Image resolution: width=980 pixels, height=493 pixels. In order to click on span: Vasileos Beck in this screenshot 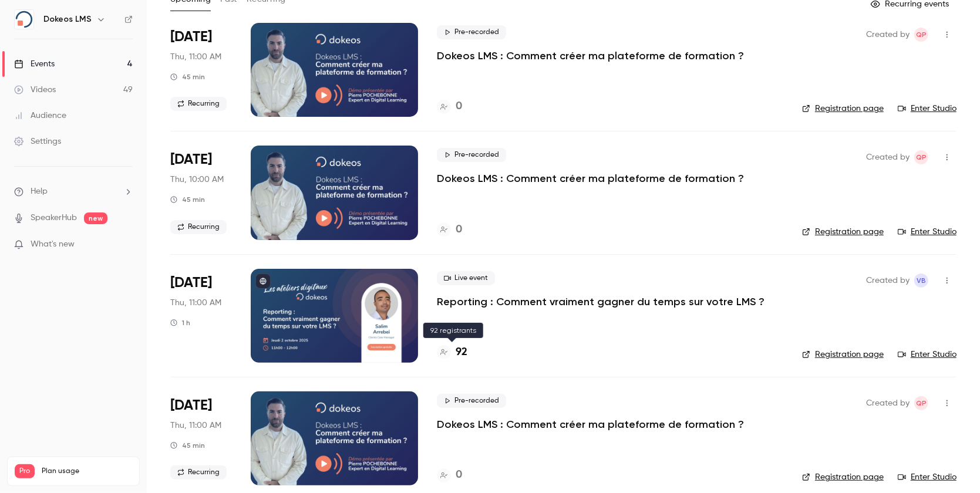, I will do `click(922, 281)`.